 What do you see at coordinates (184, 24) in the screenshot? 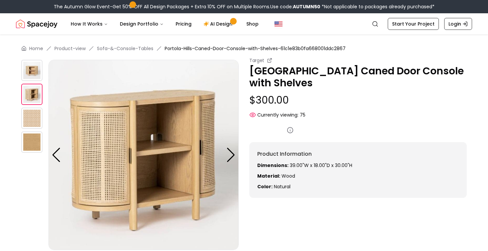
I see `a: Pricing` at bounding box center [184, 24].